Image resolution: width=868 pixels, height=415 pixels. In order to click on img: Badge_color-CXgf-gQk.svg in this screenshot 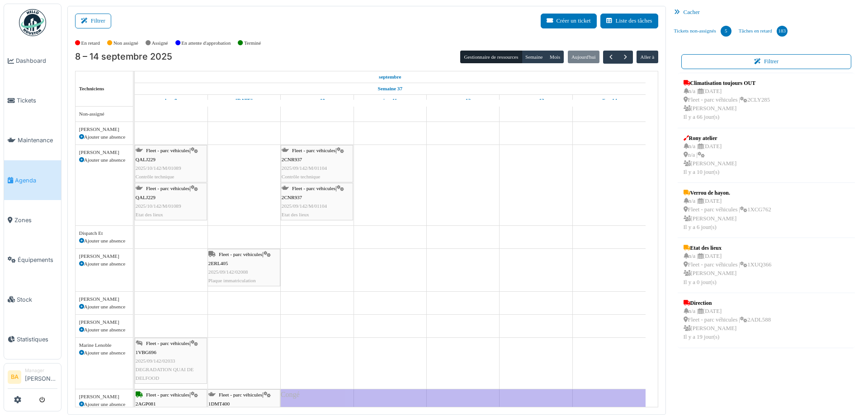, I will do `click(33, 22)`.